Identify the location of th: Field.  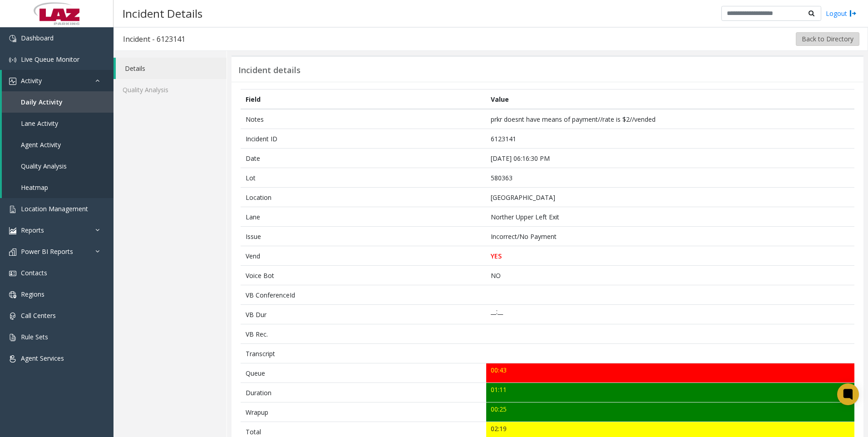
(363, 100).